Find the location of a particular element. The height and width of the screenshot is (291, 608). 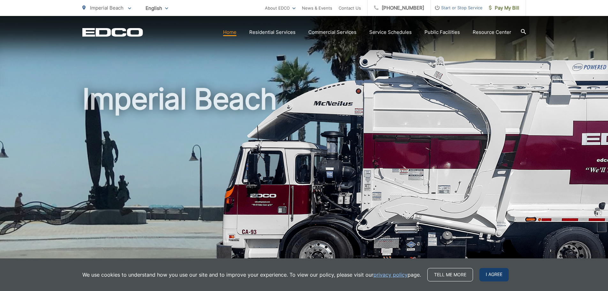

a: Contact Us is located at coordinates (350, 8).